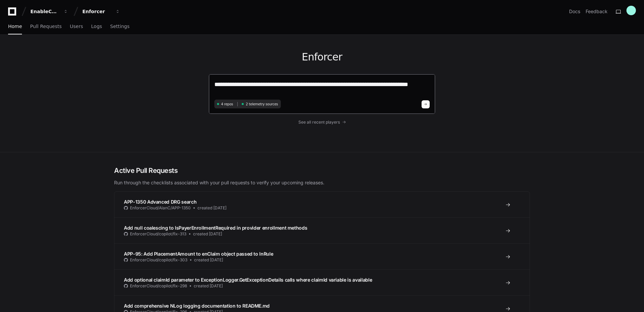  I want to click on span: EnforcerCloud/AlanC/APP-1350, so click(161, 208).